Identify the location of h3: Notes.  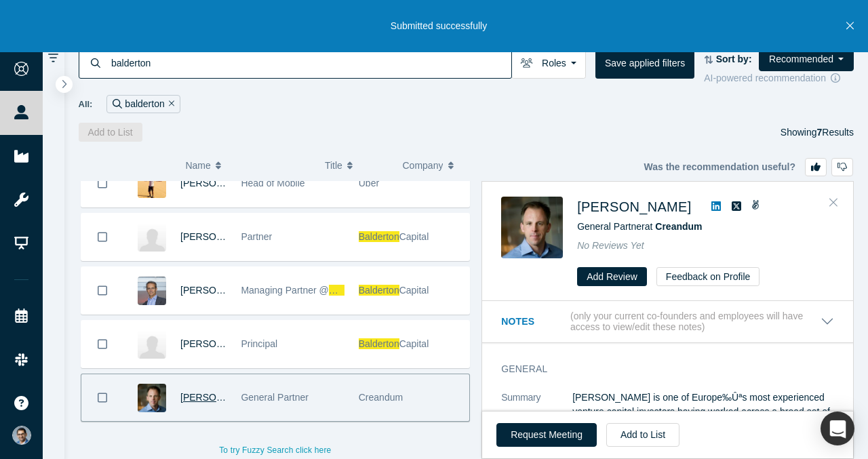
(535, 321).